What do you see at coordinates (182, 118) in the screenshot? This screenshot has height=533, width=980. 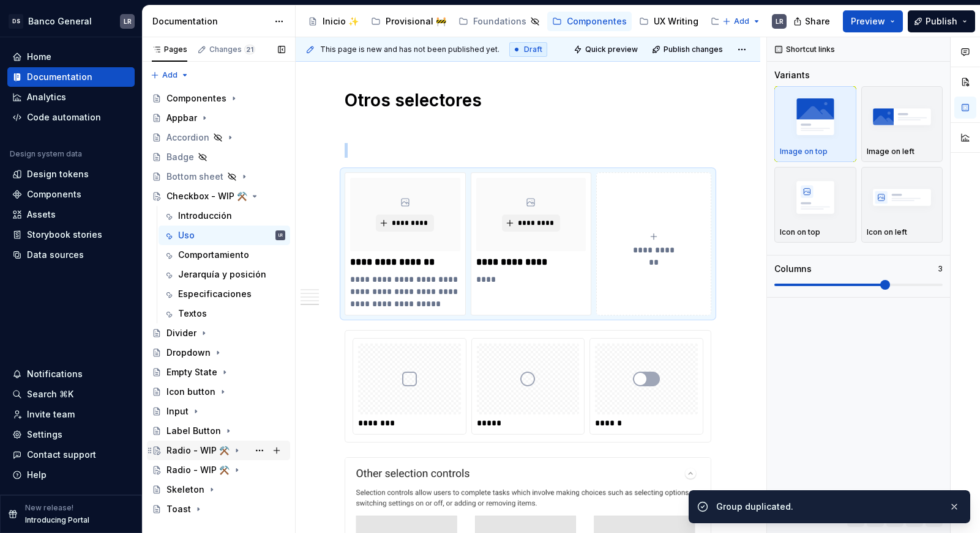 I see `div: Appbar` at bounding box center [182, 118].